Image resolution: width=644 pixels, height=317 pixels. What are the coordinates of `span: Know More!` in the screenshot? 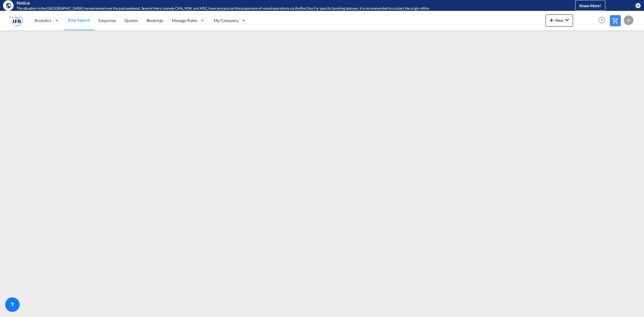 It's located at (590, 6).